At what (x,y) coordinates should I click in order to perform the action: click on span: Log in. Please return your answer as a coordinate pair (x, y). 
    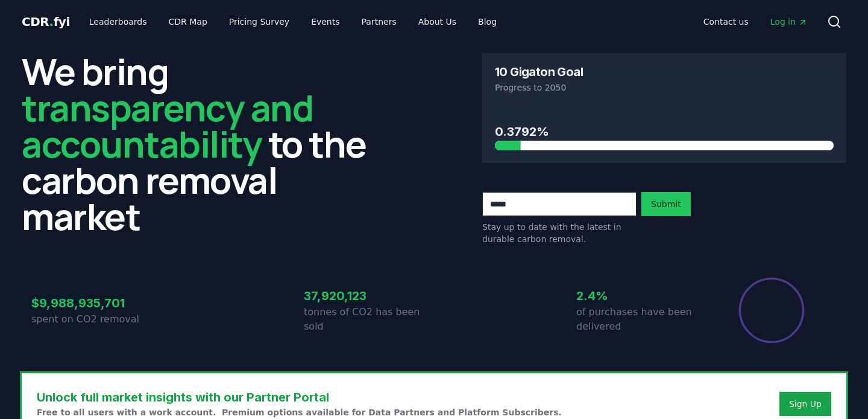
    Looking at the image, I should click on (789, 22).